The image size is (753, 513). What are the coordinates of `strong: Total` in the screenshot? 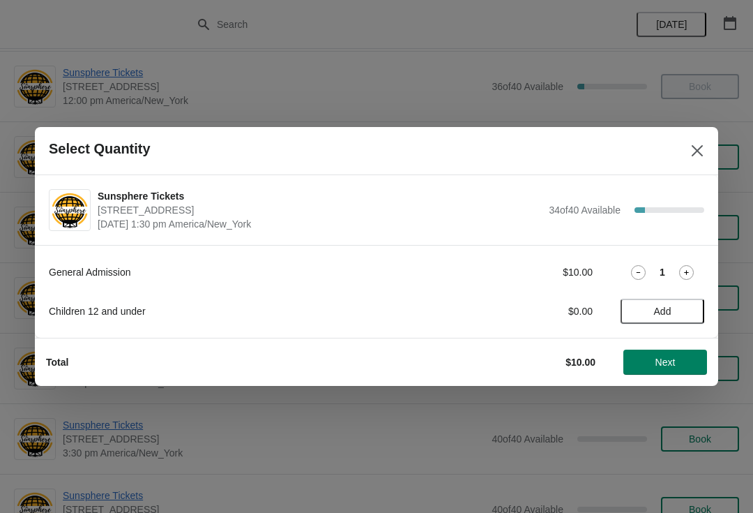 It's located at (57, 362).